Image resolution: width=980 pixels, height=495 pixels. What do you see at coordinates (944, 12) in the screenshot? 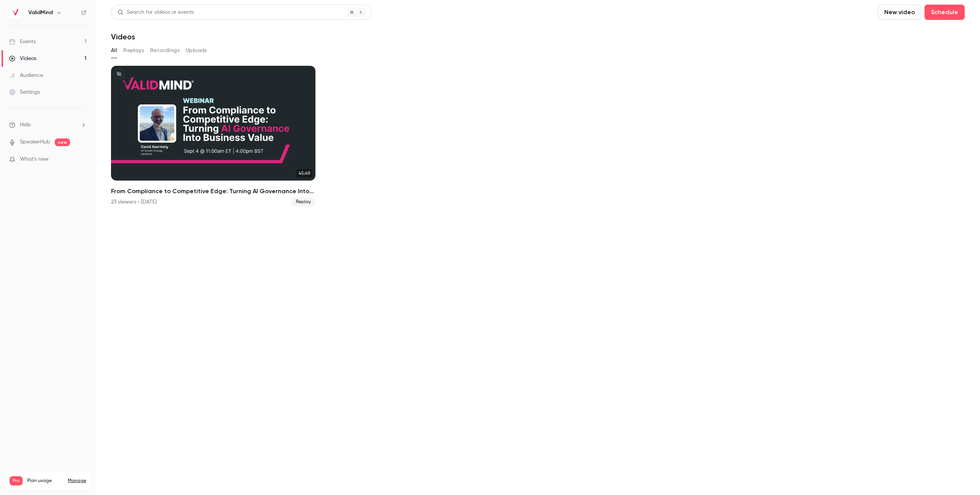
I see `button: Schedule` at bounding box center [944, 12].